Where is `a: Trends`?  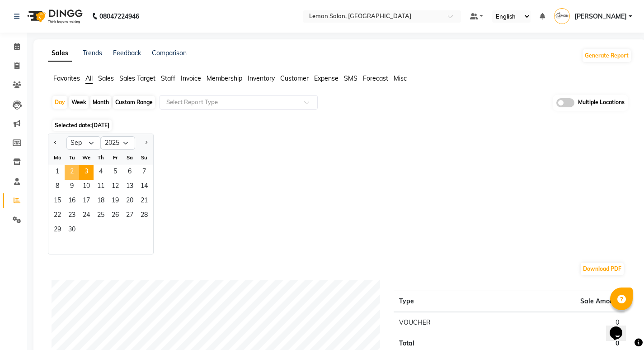 a: Trends is located at coordinates (92, 53).